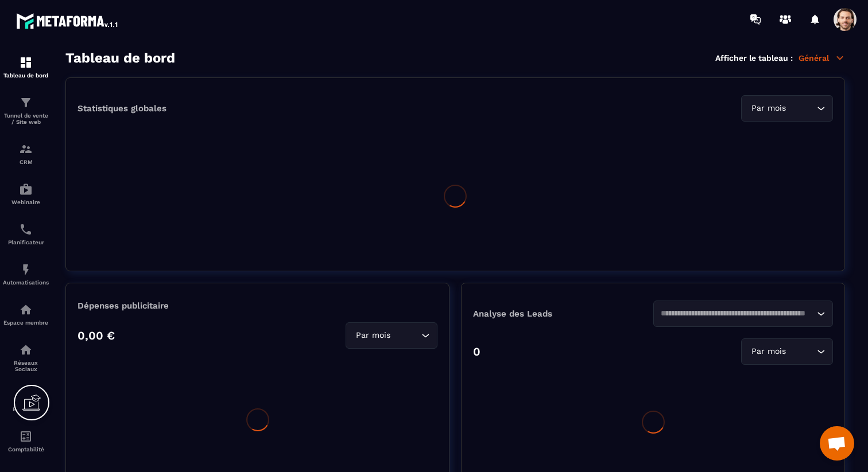 This screenshot has height=472, width=868. What do you see at coordinates (563, 314) in the screenshot?
I see `p: Analyse des Leads` at bounding box center [563, 314].